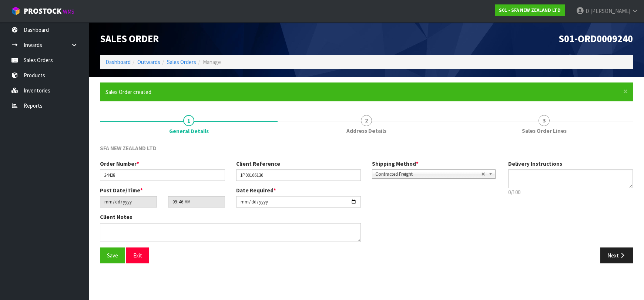  What do you see at coordinates (128, 92) in the screenshot?
I see `span: Sales Order created` at bounding box center [128, 92].